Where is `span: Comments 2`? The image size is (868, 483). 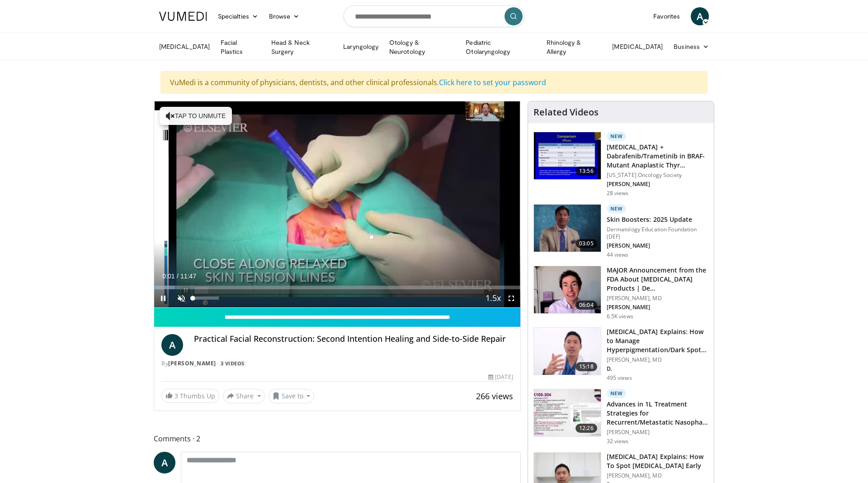
span: Comments 2 is located at coordinates (337, 438).